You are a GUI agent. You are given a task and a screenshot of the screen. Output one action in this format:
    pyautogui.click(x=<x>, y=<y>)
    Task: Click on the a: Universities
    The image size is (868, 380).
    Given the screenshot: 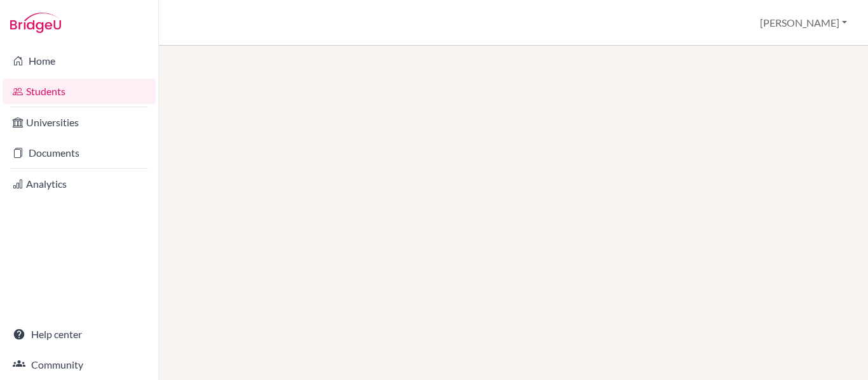 What is the action you would take?
    pyautogui.click(x=79, y=122)
    